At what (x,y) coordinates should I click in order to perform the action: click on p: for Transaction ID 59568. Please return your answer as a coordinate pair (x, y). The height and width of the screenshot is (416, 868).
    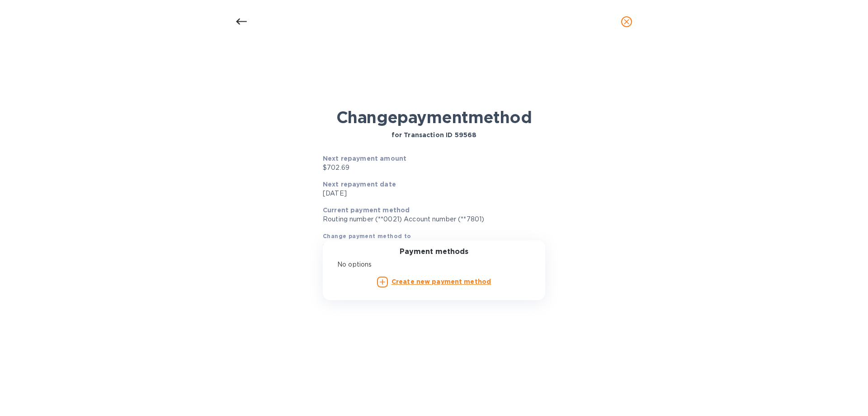
    Looking at the image, I should click on (434, 135).